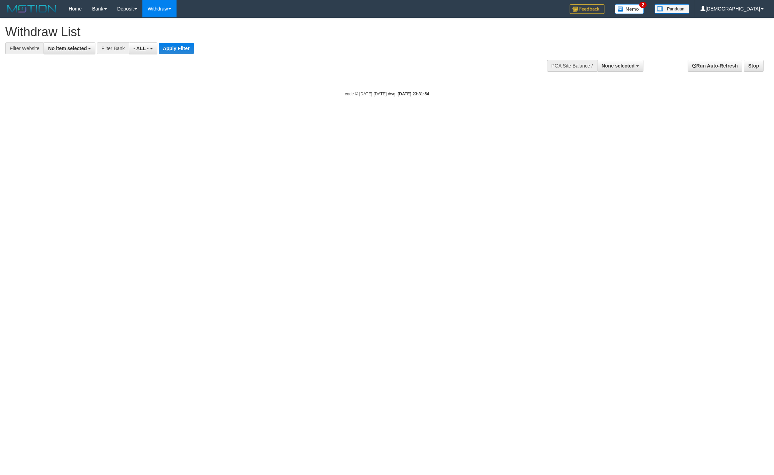  Describe the element at coordinates (618, 66) in the screenshot. I see `span: None selected` at that location.